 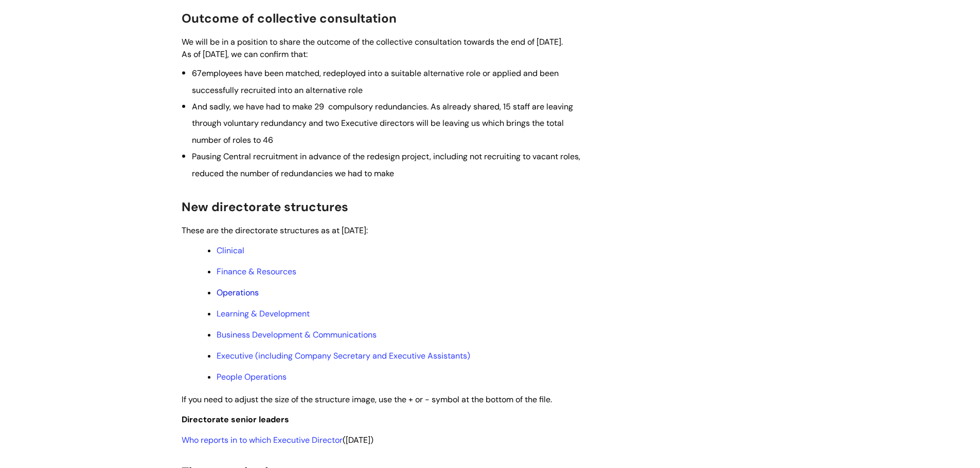 What do you see at coordinates (375, 81) in the screenshot?
I see `span: employees have been matched, redeployed into a suitable alternative role or applied and been succ...` at bounding box center [375, 81].